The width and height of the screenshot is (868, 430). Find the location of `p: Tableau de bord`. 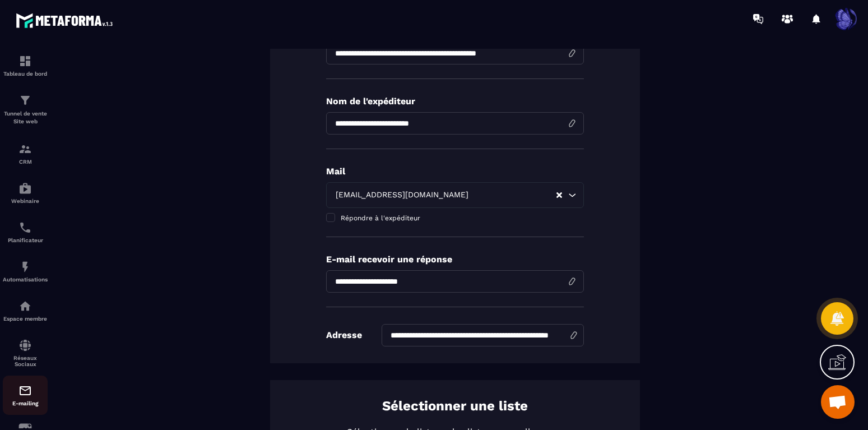

p: Tableau de bord is located at coordinates (25, 73).